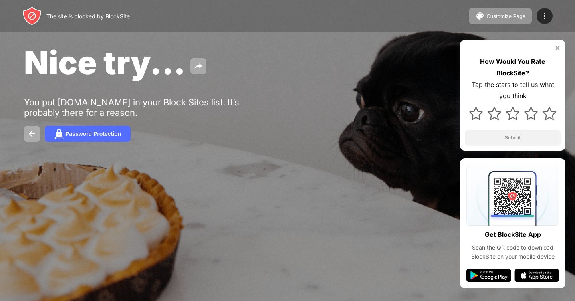 Image resolution: width=575 pixels, height=301 pixels. What do you see at coordinates (537, 276) in the screenshot?
I see `img: app-store.svg` at bounding box center [537, 276].